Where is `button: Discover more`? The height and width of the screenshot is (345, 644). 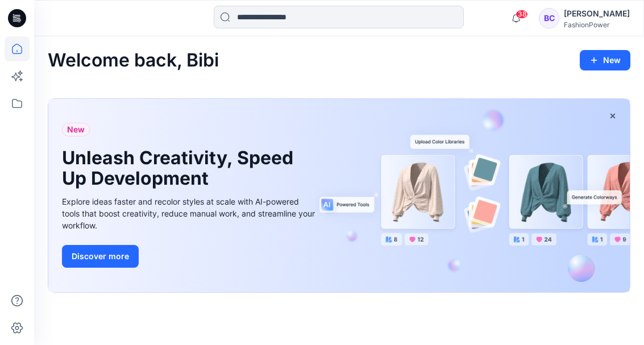
button: Discover more is located at coordinates (100, 256).